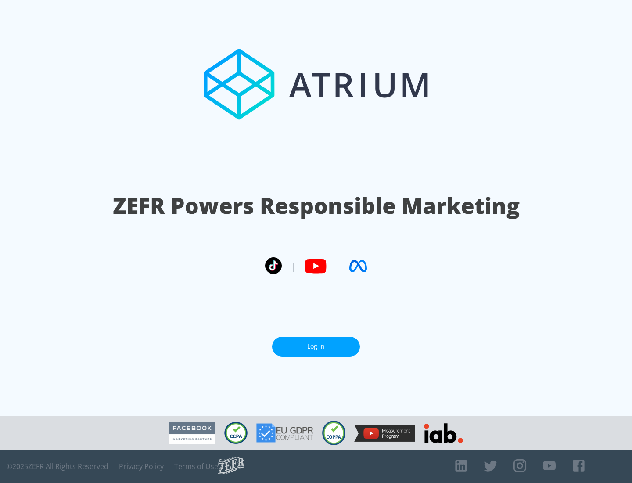 The width and height of the screenshot is (632, 483). What do you see at coordinates (316, 206) in the screenshot?
I see `h1: ZEFR Powers Responsible Marketing` at bounding box center [316, 206].